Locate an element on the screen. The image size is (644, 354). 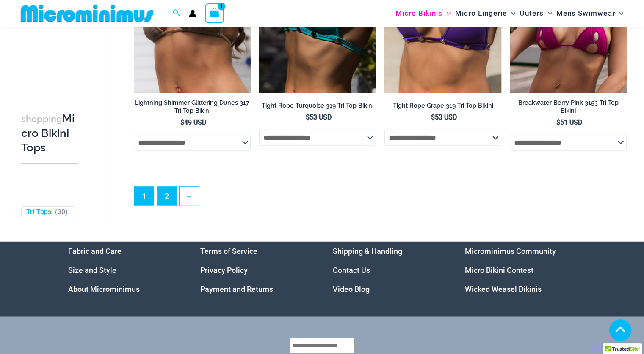
a: Tight Rope Turquoise 319 Tri Top Bikini is located at coordinates (317, 108).